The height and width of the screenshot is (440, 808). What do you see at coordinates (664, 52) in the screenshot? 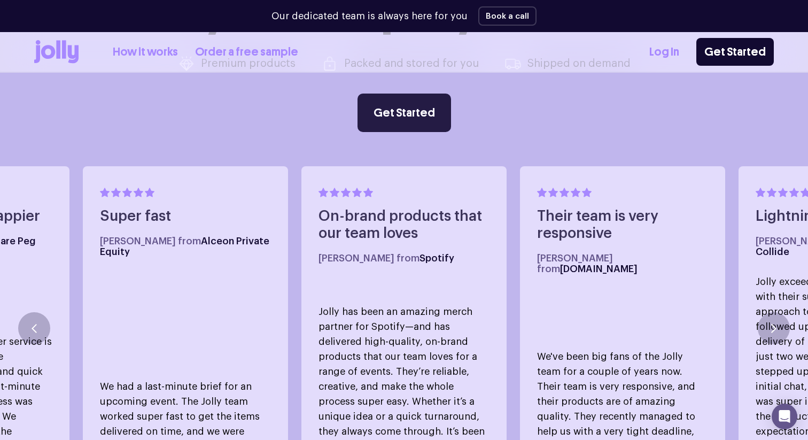
I see `a: Log In` at bounding box center [664, 52].